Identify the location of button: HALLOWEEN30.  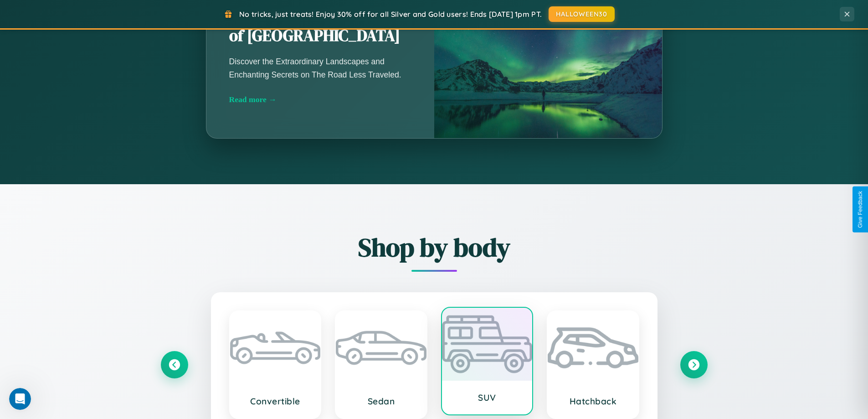
(582, 14).